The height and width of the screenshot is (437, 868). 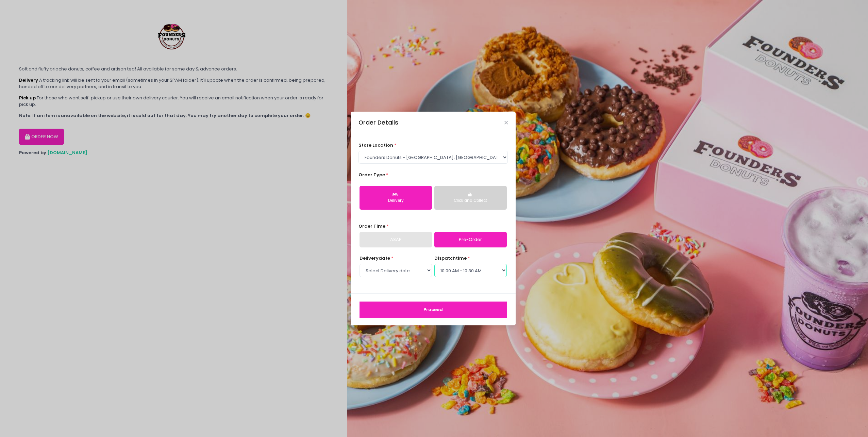 I want to click on a: Pre-Order, so click(x=471, y=239).